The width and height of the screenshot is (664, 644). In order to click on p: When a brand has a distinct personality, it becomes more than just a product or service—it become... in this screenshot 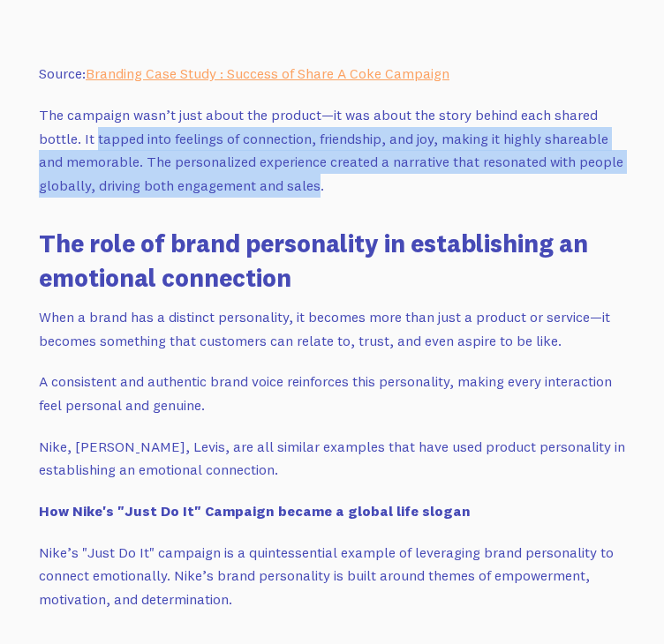, I will do `click(332, 328)`.